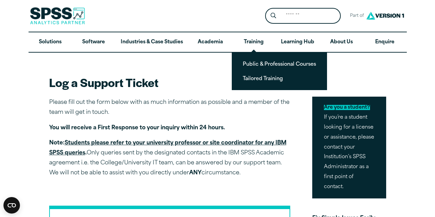 Image resolution: width=435 pixels, height=217 pixels. I want to click on form: Site Header Search Form, so click(303, 16).